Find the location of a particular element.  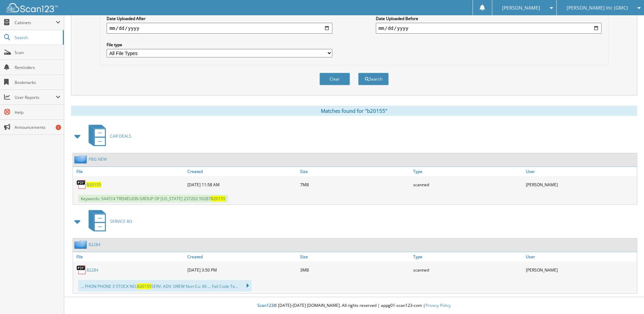

span: CAR DEALS is located at coordinates (121, 136).